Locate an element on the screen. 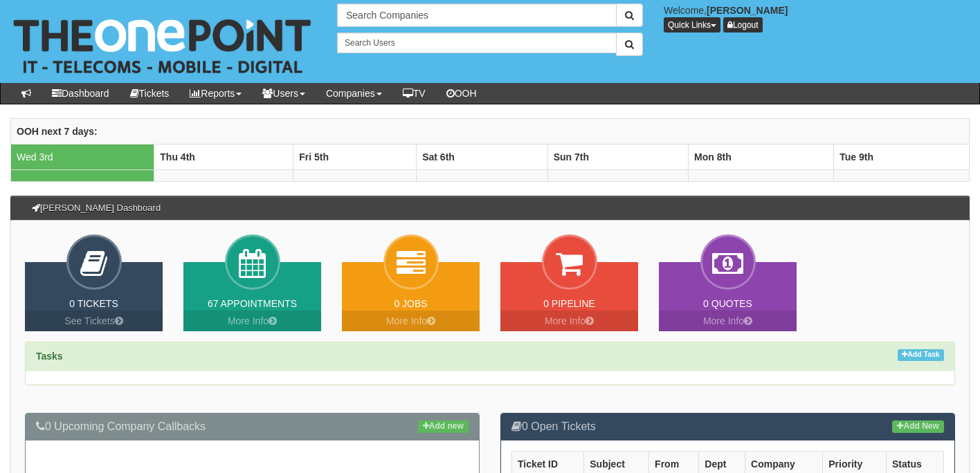 The width and height of the screenshot is (980, 473). a: 0 Quotes is located at coordinates (728, 303).